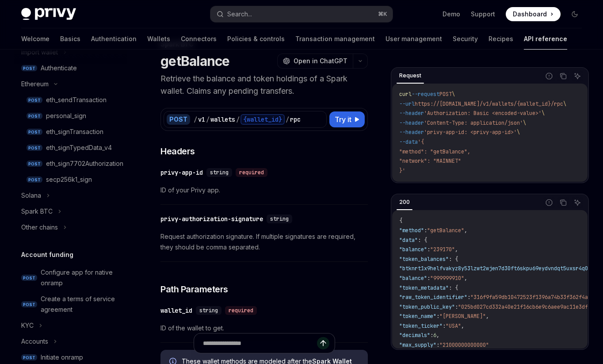  Describe the element at coordinates (418, 345) in the screenshot. I see `span: "max_supply"` at that location.